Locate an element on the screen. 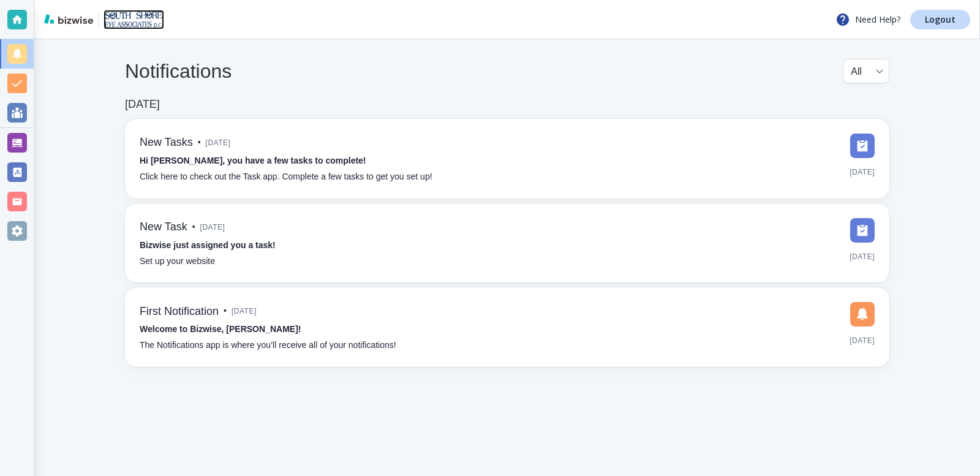 The width and height of the screenshot is (980, 476). p: Logout is located at coordinates (940, 20).